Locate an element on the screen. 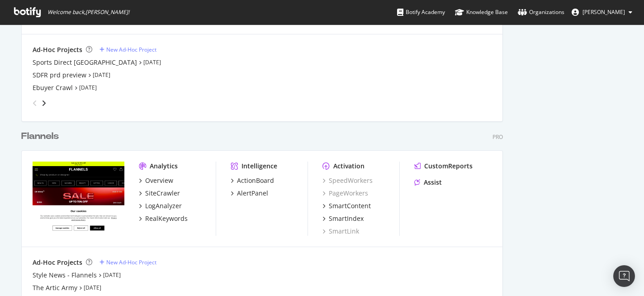 The width and height of the screenshot is (644, 296). div: Knowledge Base is located at coordinates (481, 12).